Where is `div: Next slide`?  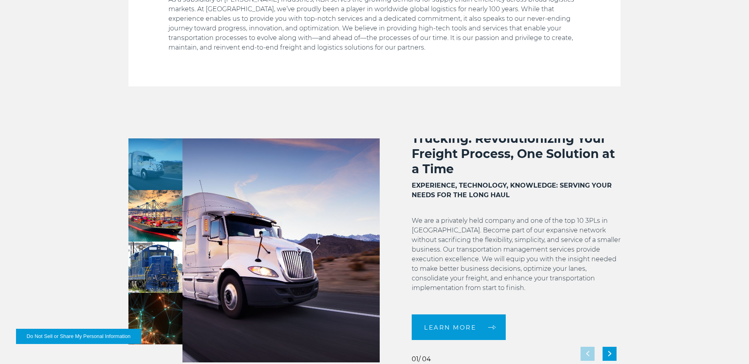
div: Next slide is located at coordinates (609, 354).